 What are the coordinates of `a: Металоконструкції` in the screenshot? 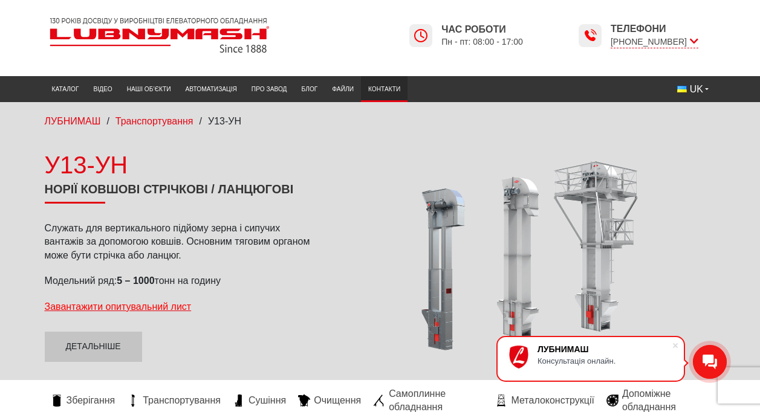 It's located at (544, 401).